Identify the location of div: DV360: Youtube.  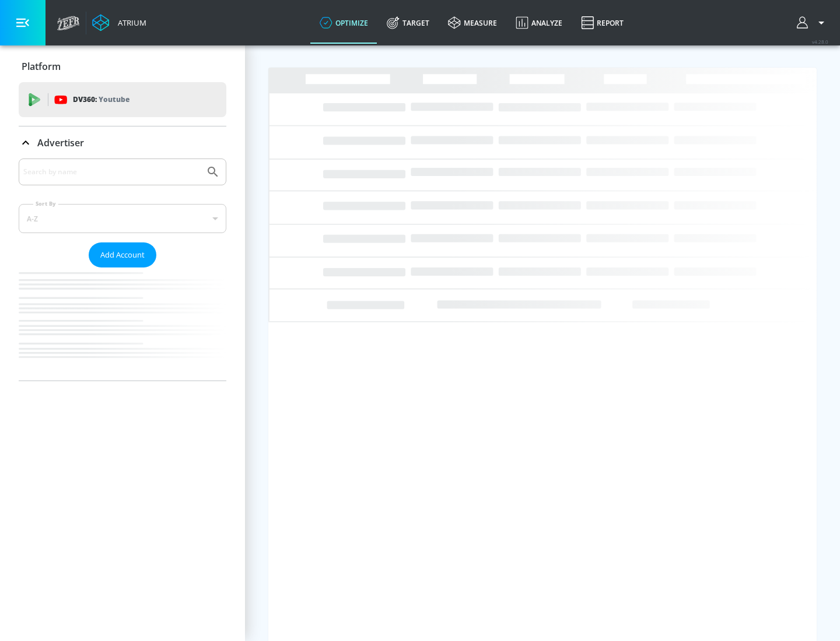
(122, 100).